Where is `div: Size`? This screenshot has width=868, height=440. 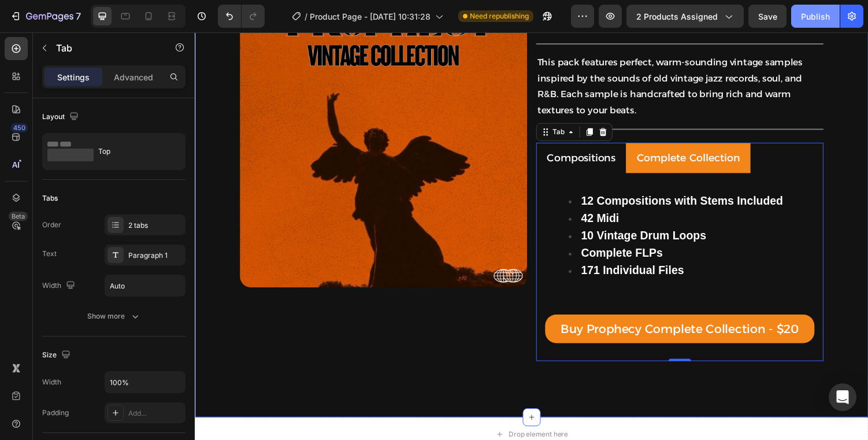 div: Size is located at coordinates (57, 355).